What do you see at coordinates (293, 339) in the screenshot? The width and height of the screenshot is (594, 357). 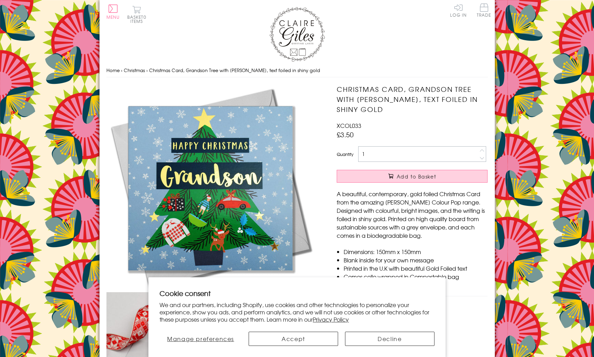 I see `button: Accept` at bounding box center [293, 339].